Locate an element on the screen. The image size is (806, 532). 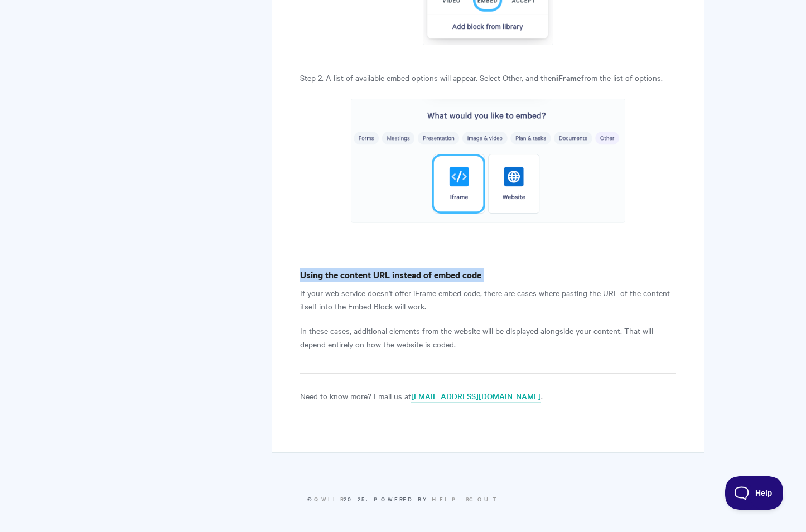
p: If your web service doesn't offer iFrame embed code, there are cases where pasting the URL of the... is located at coordinates (487, 299).